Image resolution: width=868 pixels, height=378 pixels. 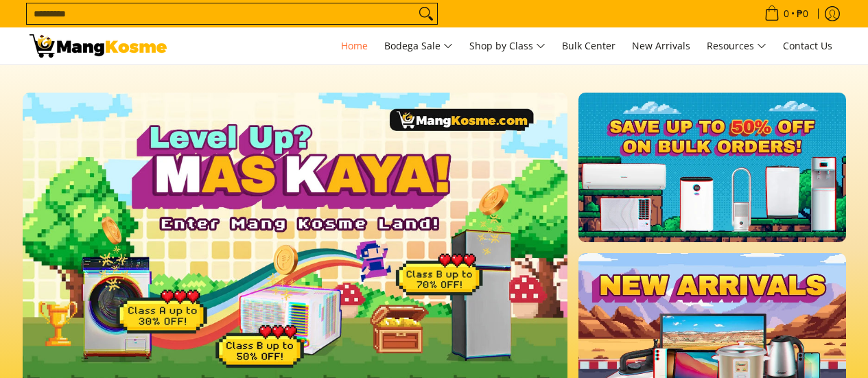 I want to click on span: Contact Us, so click(x=807, y=45).